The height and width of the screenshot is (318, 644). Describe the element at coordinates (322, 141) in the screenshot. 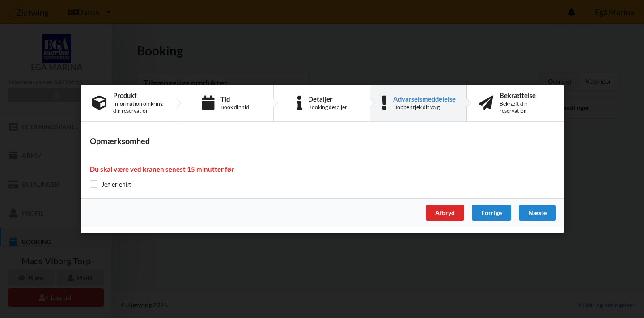

I see `h3: Opmærksomhed` at that location.